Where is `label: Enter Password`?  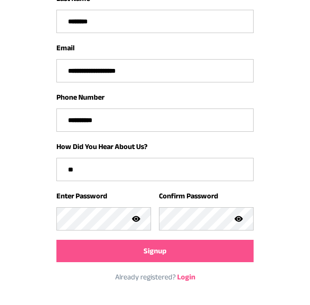
label: Enter Password is located at coordinates (82, 196).